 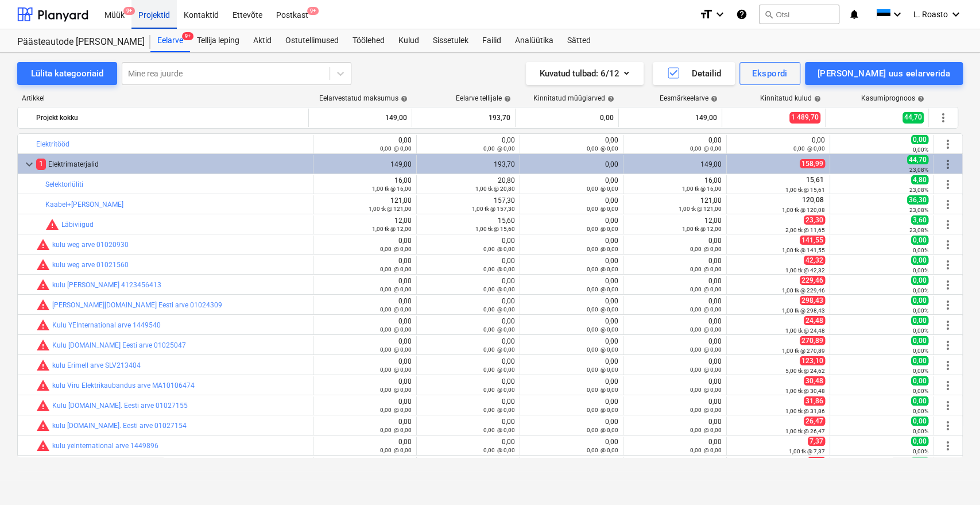 I want to click on div: 149,00, so click(x=364, y=164).